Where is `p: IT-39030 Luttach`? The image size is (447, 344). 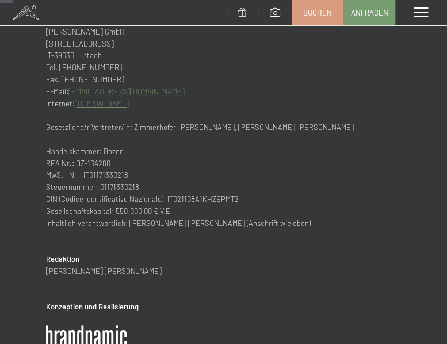
p: IT-39030 Luttach is located at coordinates (223, 55).